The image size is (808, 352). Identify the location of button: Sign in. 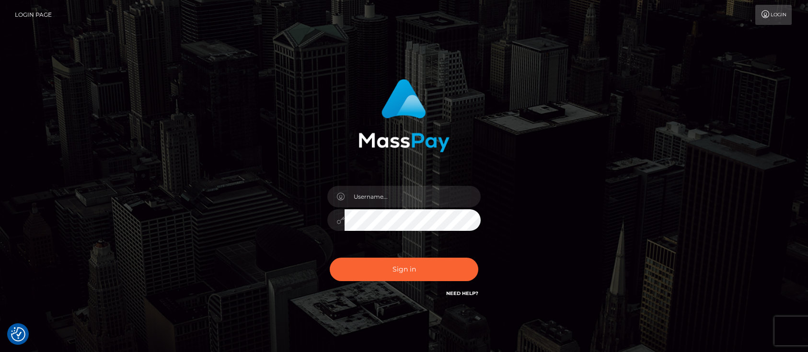
(404, 269).